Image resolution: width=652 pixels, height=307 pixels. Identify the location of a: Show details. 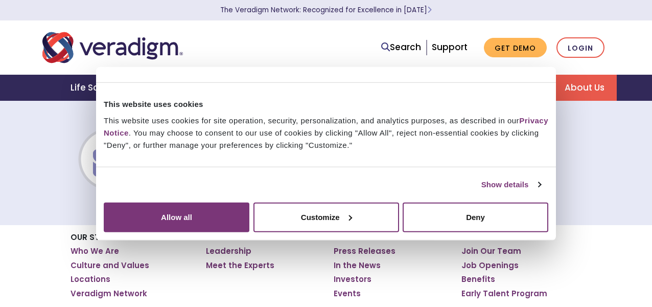
(511, 184).